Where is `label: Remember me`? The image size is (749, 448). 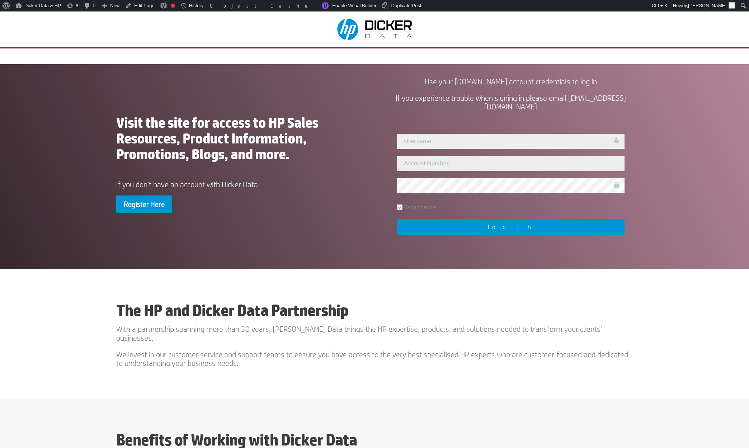 label: Remember me is located at coordinates (416, 207).